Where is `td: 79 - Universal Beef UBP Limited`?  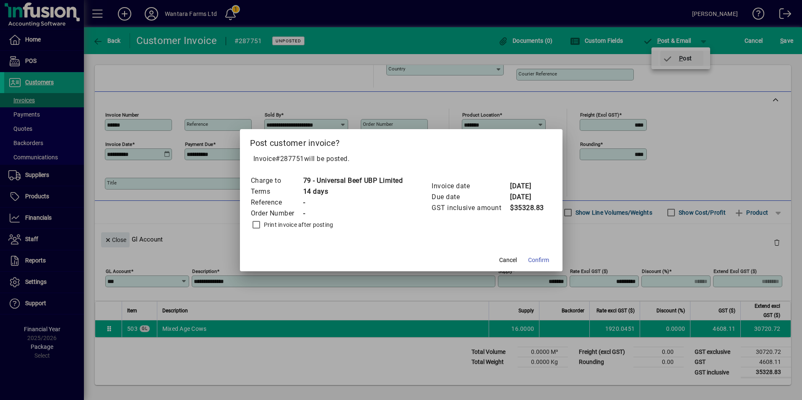 td: 79 - Universal Beef UBP Limited is located at coordinates (353, 181).